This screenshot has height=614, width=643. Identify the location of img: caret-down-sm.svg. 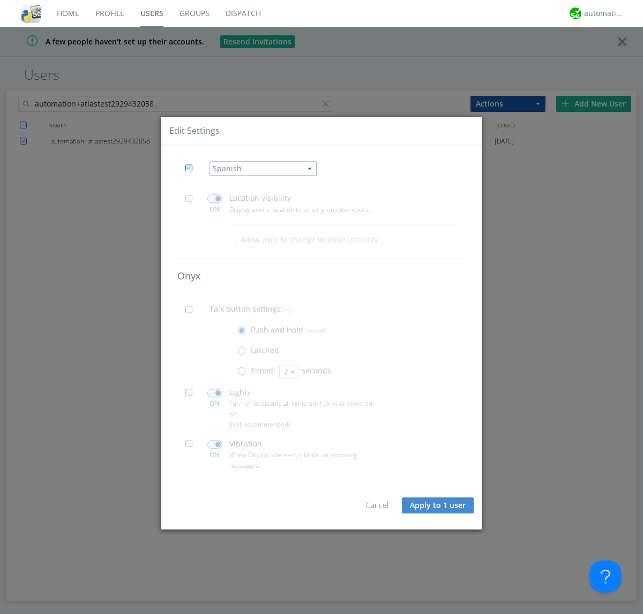
(309, 169).